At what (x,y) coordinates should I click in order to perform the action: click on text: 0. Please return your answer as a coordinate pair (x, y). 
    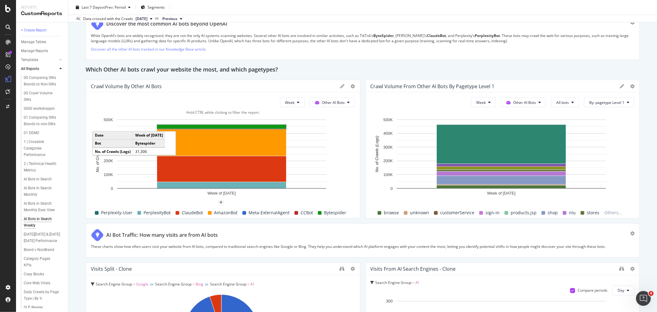
    Looking at the image, I should click on (112, 188).